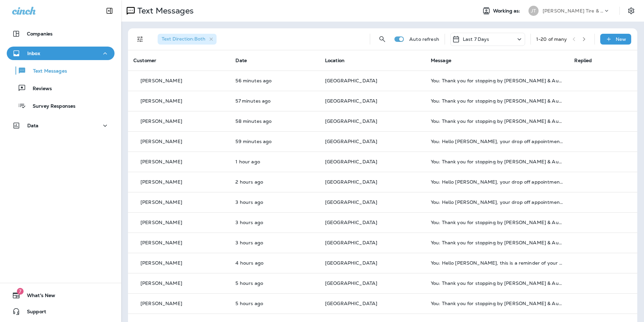 This screenshot has height=322, width=644. What do you see at coordinates (497, 141) in the screenshot?
I see `div: You: Hello James, your drop off appointment at Jensen Tire & Auto is tomorrow. Reschedule? Call +...` at bounding box center [497, 141].